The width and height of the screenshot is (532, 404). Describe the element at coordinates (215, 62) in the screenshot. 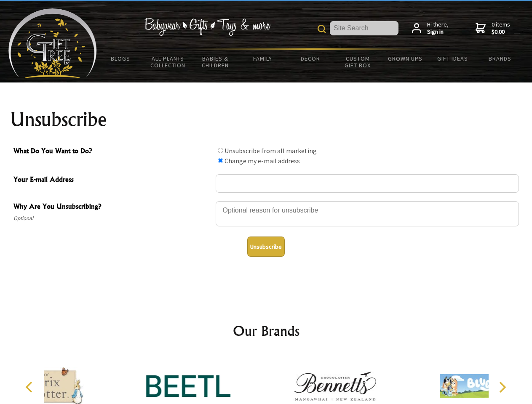

I see `a: Babies & Children` at that location.